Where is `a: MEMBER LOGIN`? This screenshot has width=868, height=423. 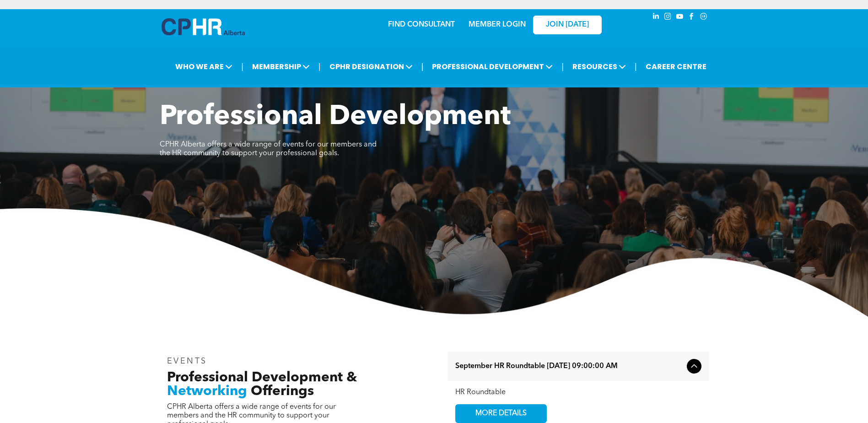
a: MEMBER LOGIN is located at coordinates (497, 24).